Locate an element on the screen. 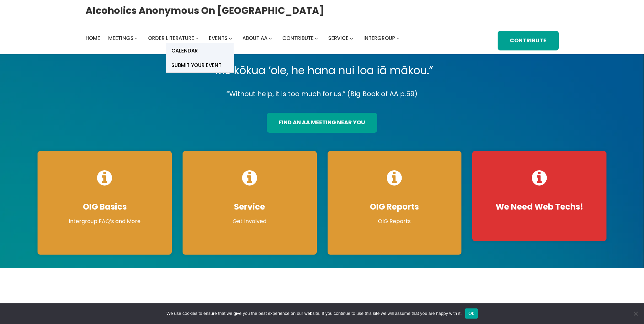 The width and height of the screenshot is (644, 324). span: Submit Your Event is located at coordinates (196, 65).